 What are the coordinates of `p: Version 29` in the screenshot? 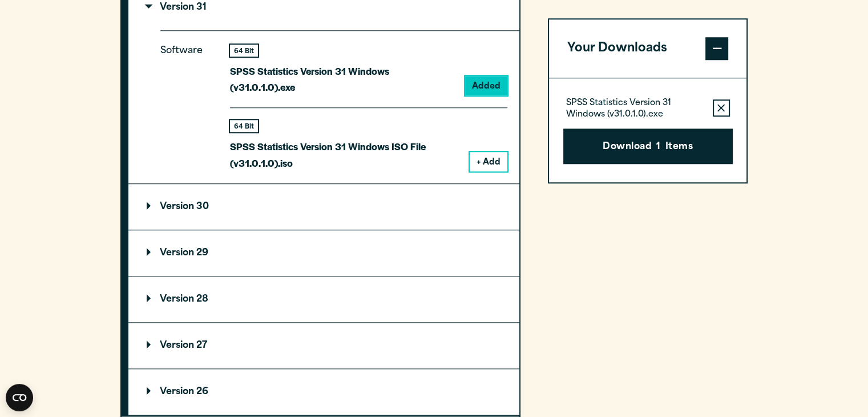 It's located at (178, 253).